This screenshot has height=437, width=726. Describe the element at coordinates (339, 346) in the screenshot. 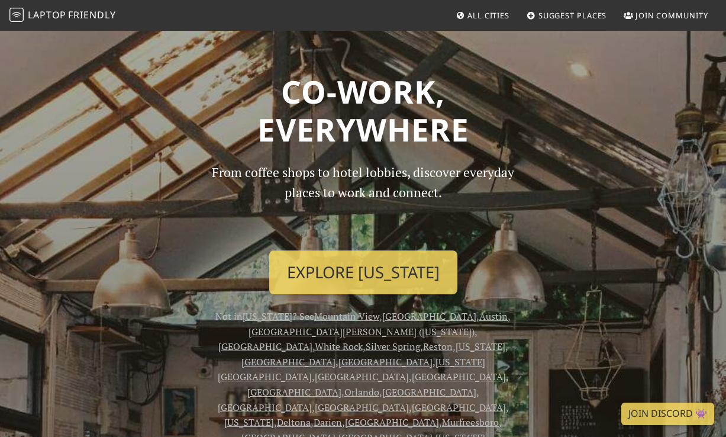

I see `a: White Rock` at that location.